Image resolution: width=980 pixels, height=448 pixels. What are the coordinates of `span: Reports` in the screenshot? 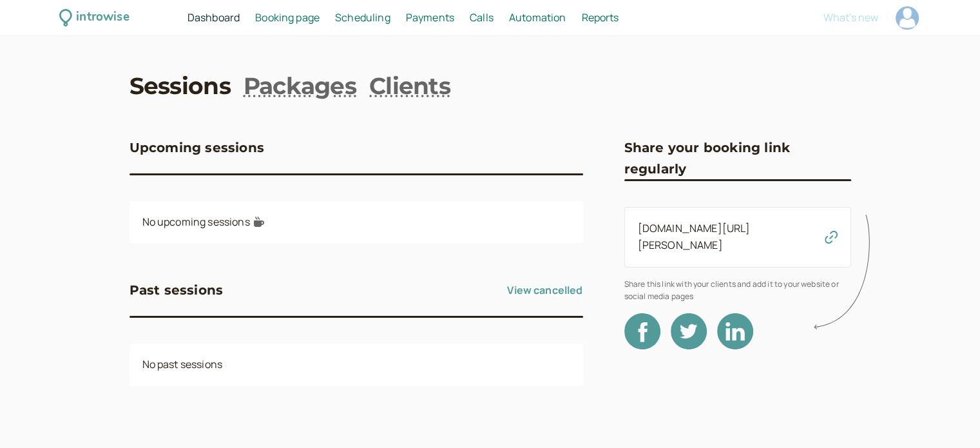 It's located at (600, 17).